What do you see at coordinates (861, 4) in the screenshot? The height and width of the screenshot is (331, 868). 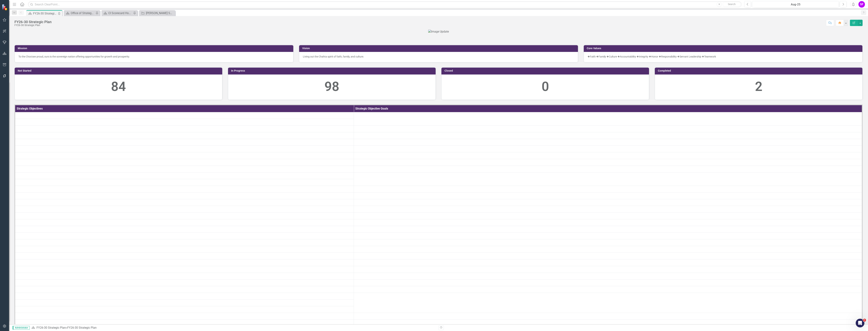 I see `button: SF` at bounding box center [861, 4].